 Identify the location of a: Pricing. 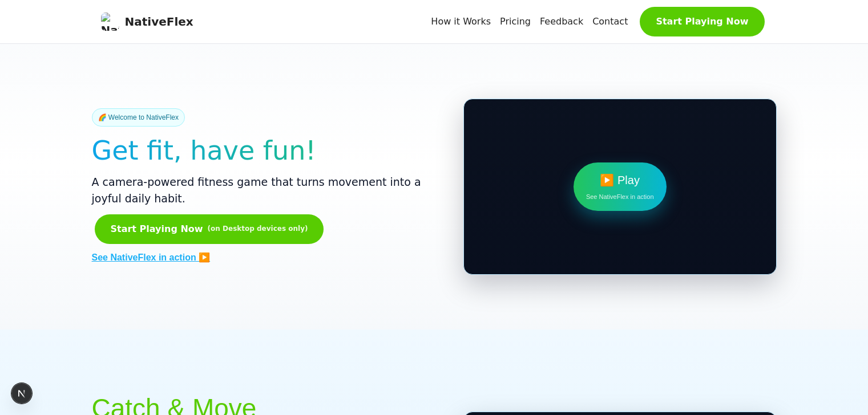
(515, 22).